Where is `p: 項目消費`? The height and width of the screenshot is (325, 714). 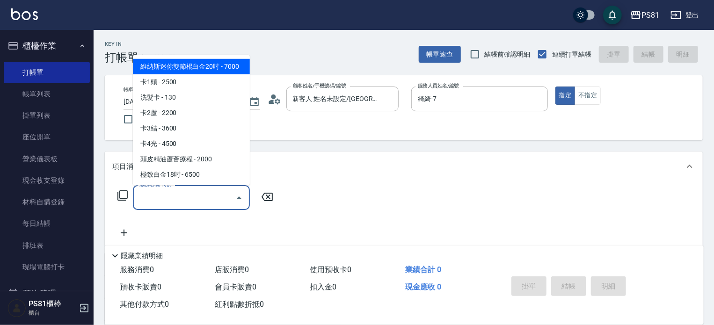
p: 項目消費 is located at coordinates (126, 167).